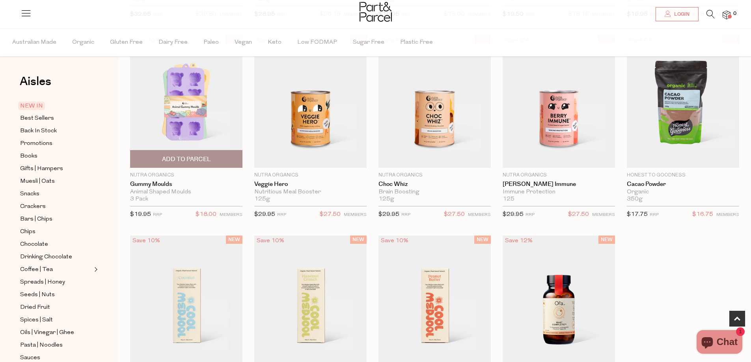 The width and height of the screenshot is (751, 362). I want to click on span: $17.75, so click(637, 214).